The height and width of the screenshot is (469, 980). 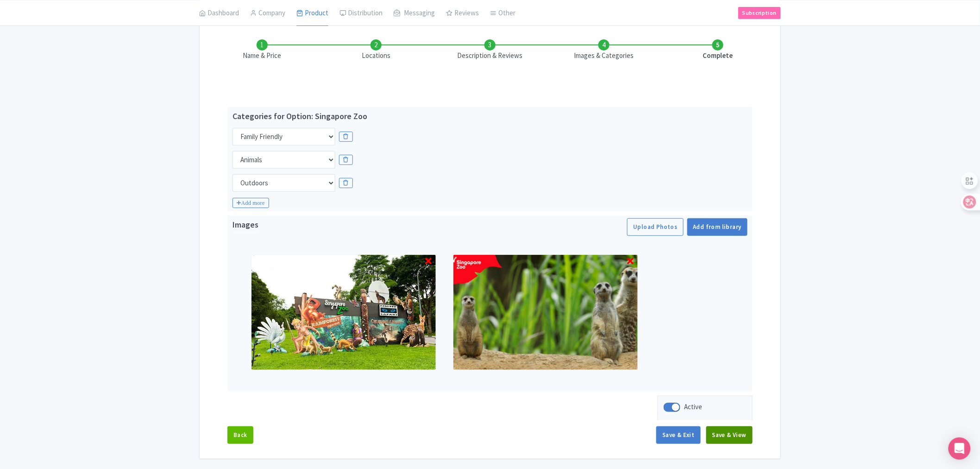 I want to click on span: Images, so click(x=246, y=226).